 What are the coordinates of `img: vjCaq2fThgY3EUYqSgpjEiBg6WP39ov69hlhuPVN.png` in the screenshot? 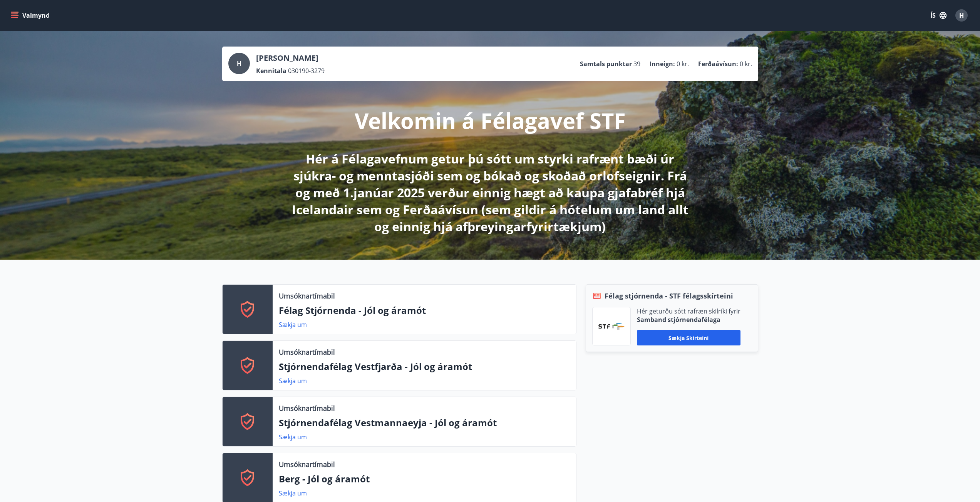 It's located at (611, 326).